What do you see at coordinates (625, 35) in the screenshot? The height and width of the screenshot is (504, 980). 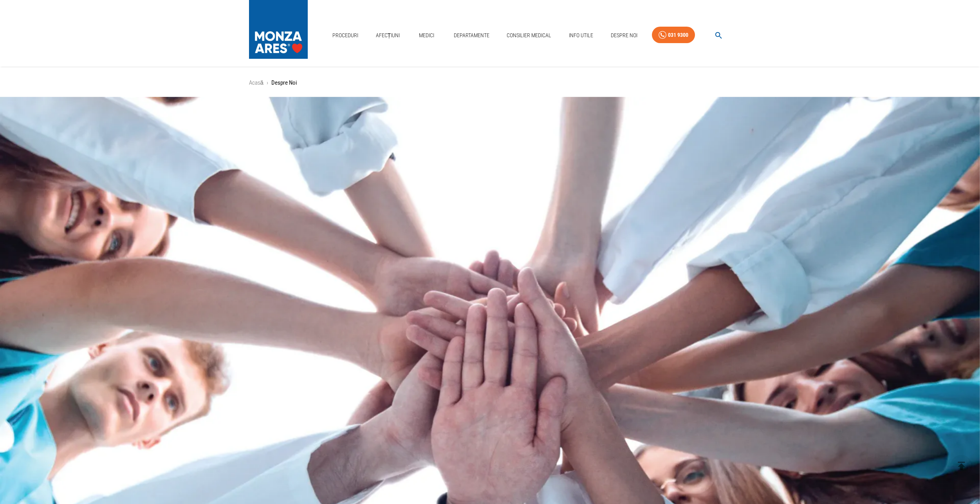 I see `a: Despre Noi` at bounding box center [625, 35].